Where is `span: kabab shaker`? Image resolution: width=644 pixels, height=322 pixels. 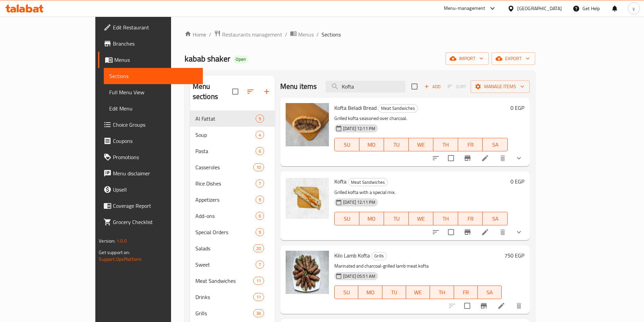
span: kabab shaker is located at coordinates (207, 59).